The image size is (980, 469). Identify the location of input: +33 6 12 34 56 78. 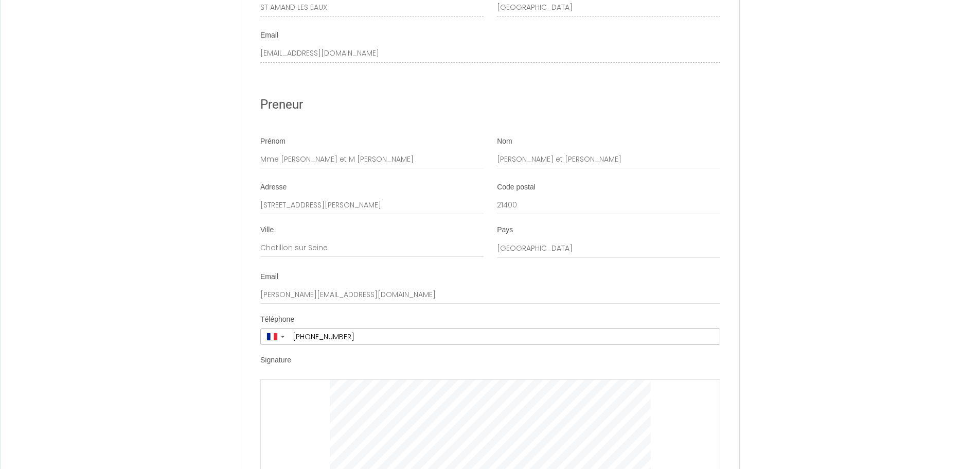
(504, 337).